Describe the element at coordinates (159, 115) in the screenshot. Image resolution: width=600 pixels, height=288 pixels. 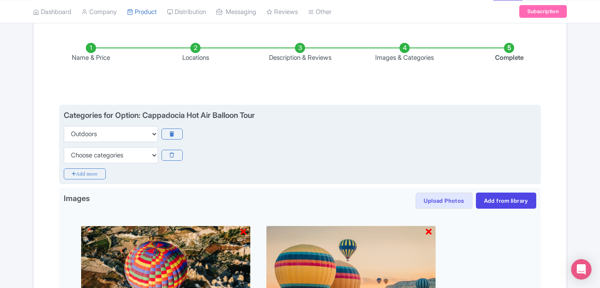
I see `div: Categories for Option: Cappadocia Hot Air Balloon Tour` at that location.